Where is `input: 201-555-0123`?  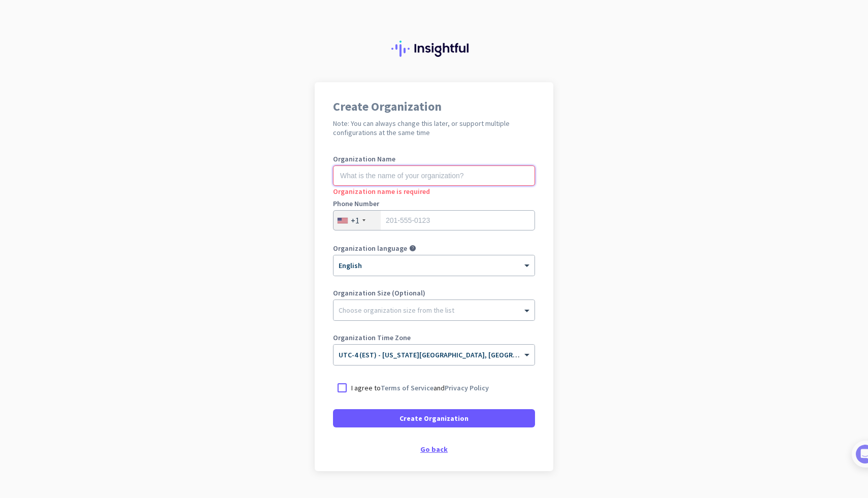
input: 201-555-0123 is located at coordinates (434, 220).